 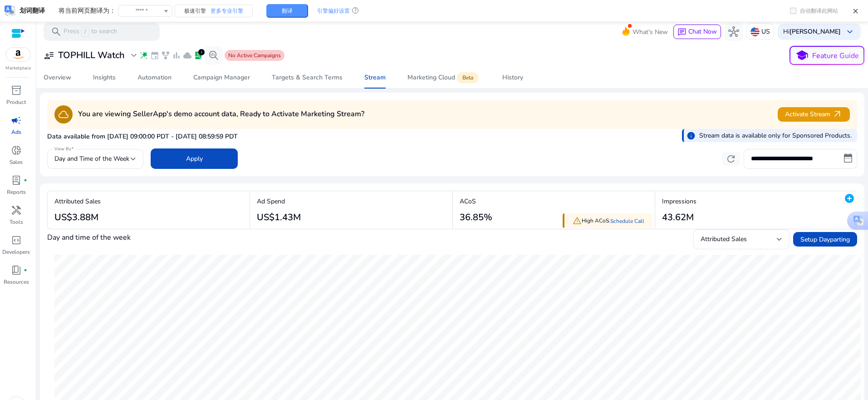 What do you see at coordinates (734, 32) in the screenshot?
I see `button: hub` at bounding box center [734, 32].